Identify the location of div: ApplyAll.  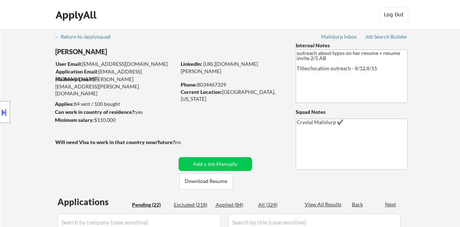
(77, 15).